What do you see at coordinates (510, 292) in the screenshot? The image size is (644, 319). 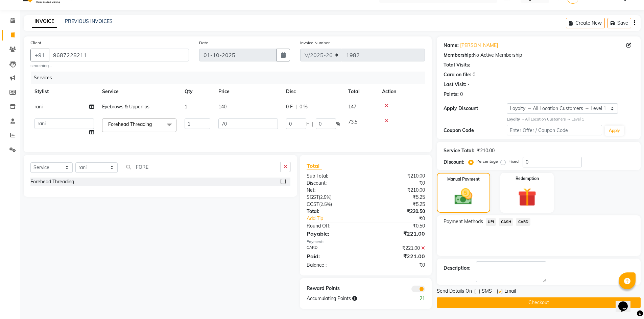 I see `span: Email` at bounding box center [510, 292].